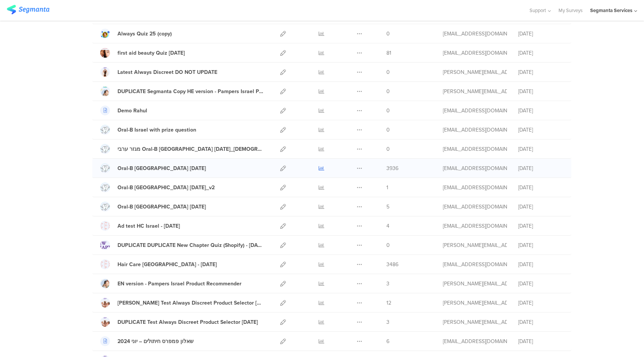 The width and height of the screenshot is (644, 357). Describe the element at coordinates (475, 245) in the screenshot. I see `div: yury.labovich@segmanta.com` at that location.